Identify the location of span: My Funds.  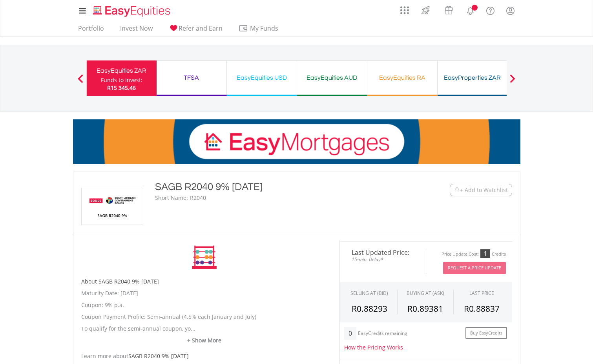
(265, 29).